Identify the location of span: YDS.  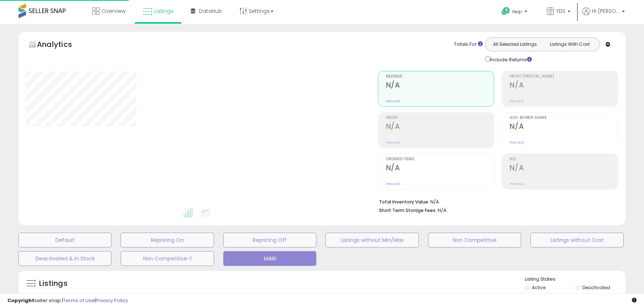
(560, 11).